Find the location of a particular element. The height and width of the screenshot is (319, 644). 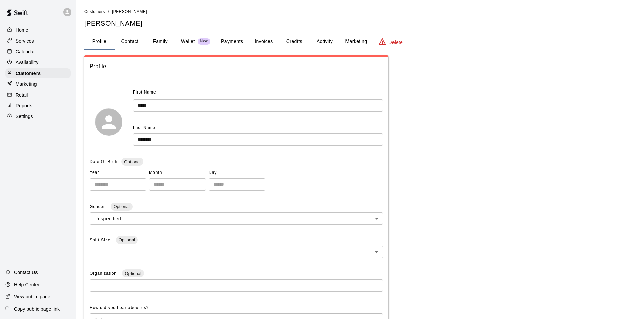

span: Day is located at coordinates (237, 173).